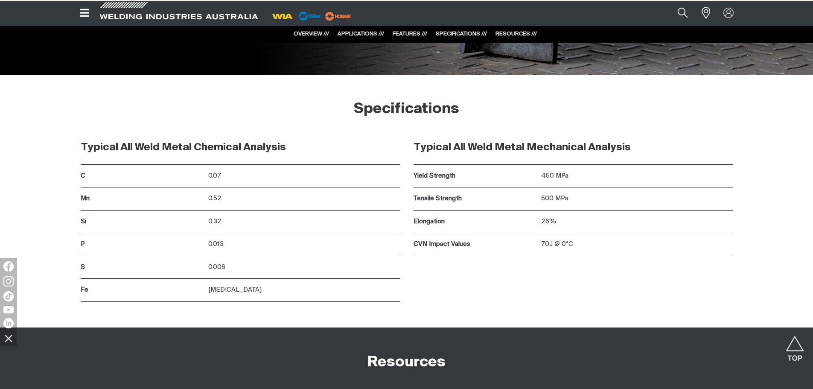  Describe the element at coordinates (142, 221) in the screenshot. I see `p: Si` at that location.